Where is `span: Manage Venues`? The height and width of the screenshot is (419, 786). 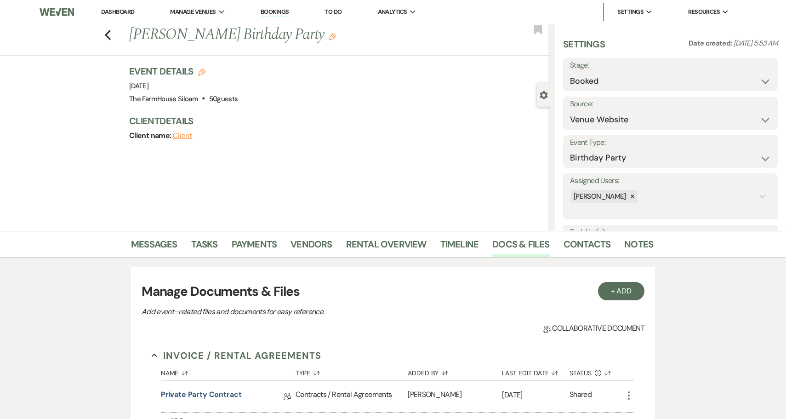
span: Manage Venues is located at coordinates (193, 12).